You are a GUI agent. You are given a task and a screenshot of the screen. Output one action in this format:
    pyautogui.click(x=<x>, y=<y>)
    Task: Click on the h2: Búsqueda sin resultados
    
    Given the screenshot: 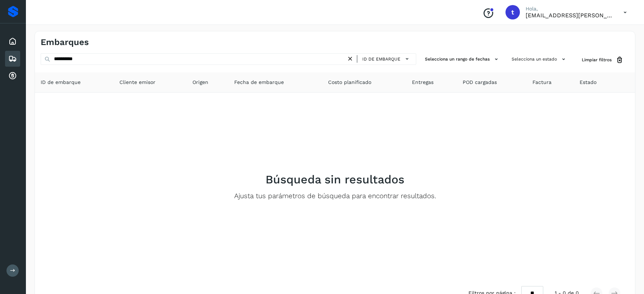 What is the action you would take?
    pyautogui.click(x=335, y=179)
    